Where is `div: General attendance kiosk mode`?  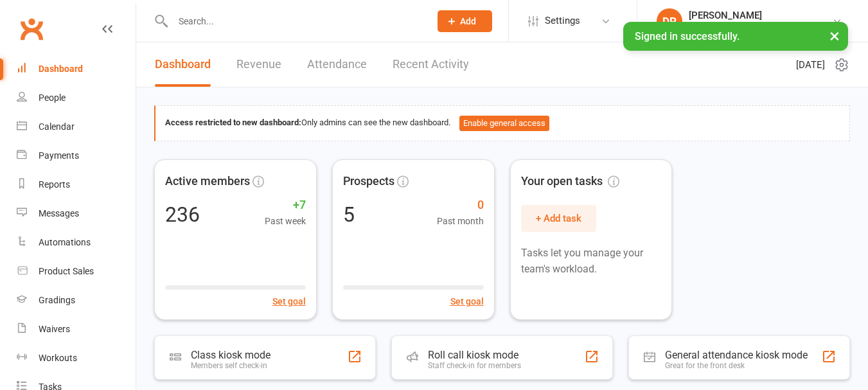 div: General attendance kiosk mode is located at coordinates (736, 355).